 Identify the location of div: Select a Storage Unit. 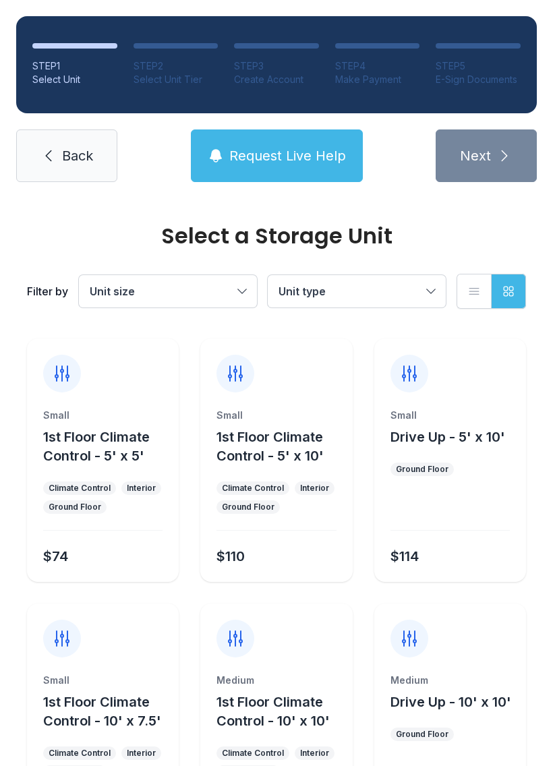
(277, 236).